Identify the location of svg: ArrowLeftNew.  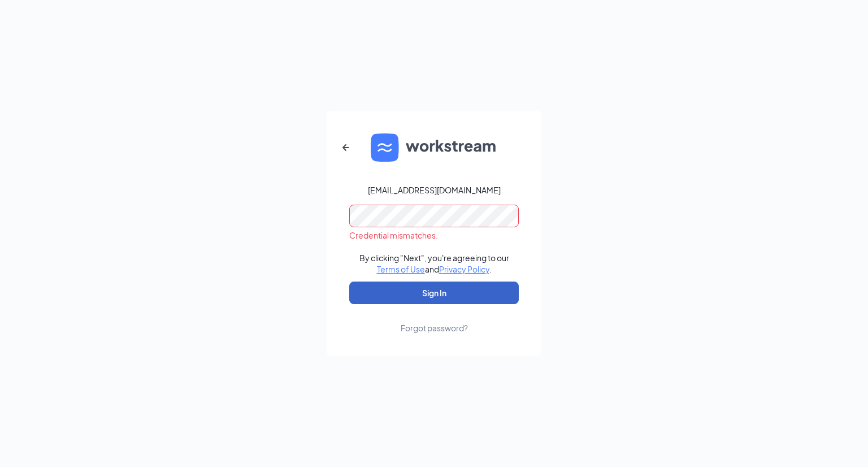
(346, 147).